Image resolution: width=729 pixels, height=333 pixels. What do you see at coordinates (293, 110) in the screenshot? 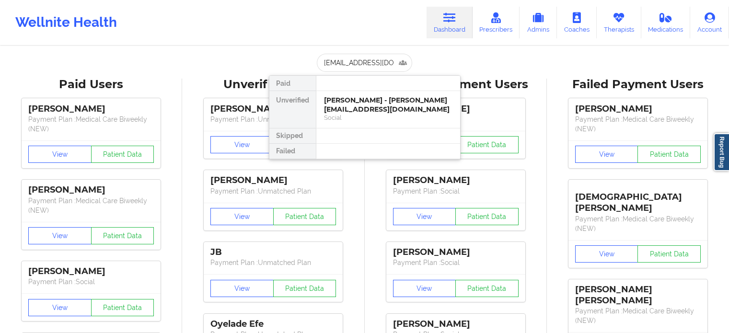
I see `div: Unverified` at bounding box center [293, 110].